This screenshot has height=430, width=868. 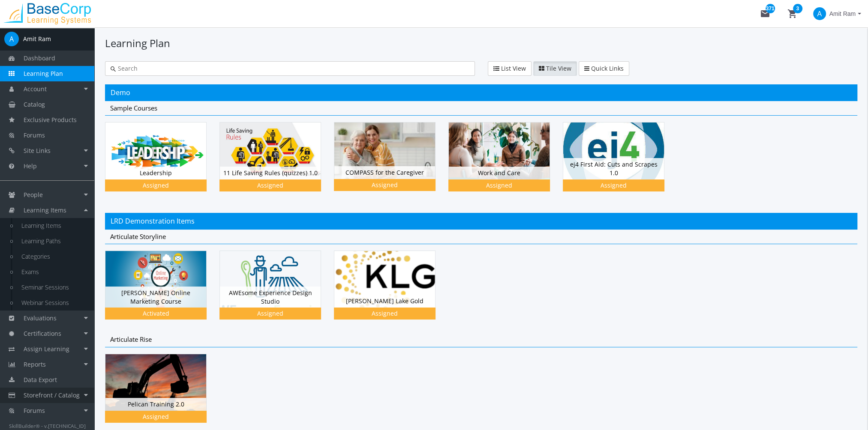 I want to click on span: Exclusive Products, so click(x=50, y=120).